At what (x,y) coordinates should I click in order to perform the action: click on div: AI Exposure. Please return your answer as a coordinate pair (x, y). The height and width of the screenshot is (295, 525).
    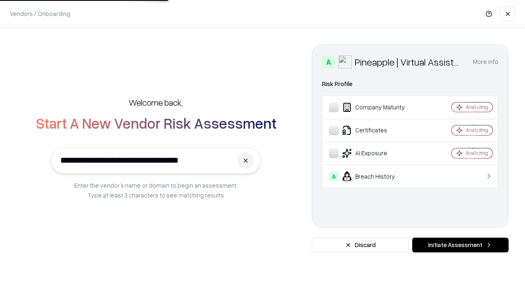
    Looking at the image, I should click on (378, 153).